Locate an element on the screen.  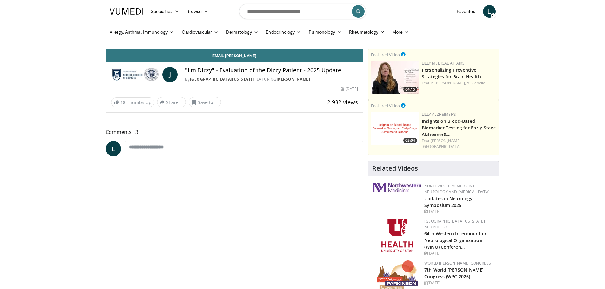
span: J is located at coordinates (170, 75).